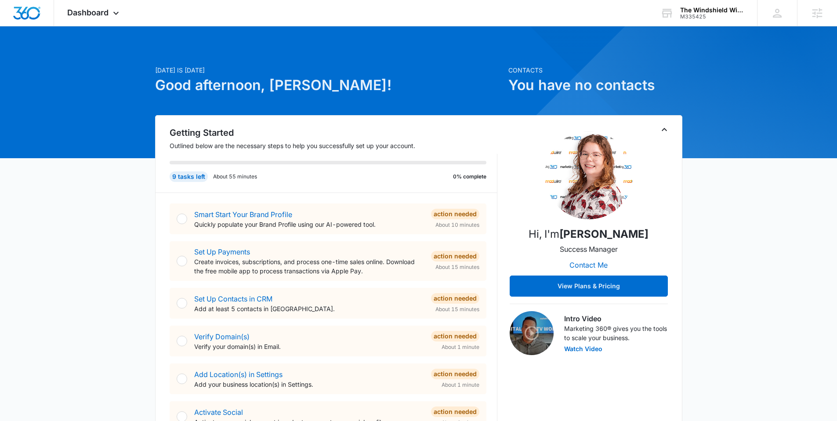 The height and width of the screenshot is (421, 837). Describe the element at coordinates (531, 333) in the screenshot. I see `img: Intro Video` at that location.